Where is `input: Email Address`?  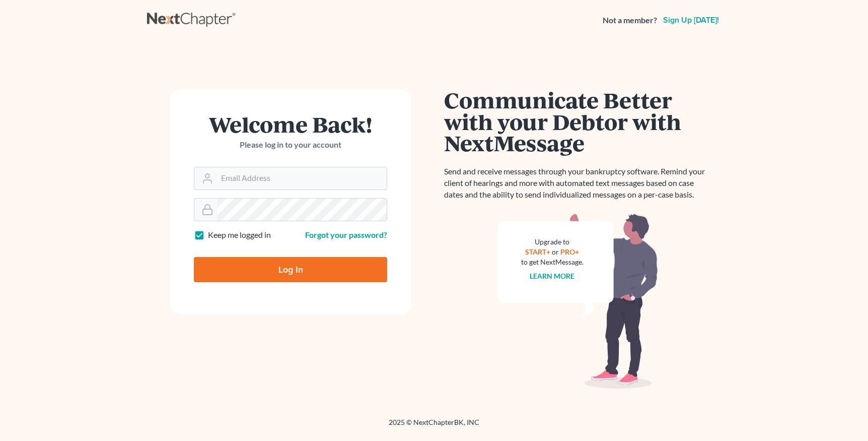 input: Email Address is located at coordinates (302, 178).